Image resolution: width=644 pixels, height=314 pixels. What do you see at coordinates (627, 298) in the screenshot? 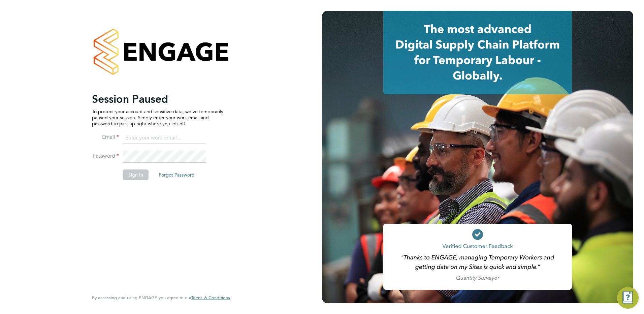
I see `button: Engage Resource Center` at bounding box center [627, 298].